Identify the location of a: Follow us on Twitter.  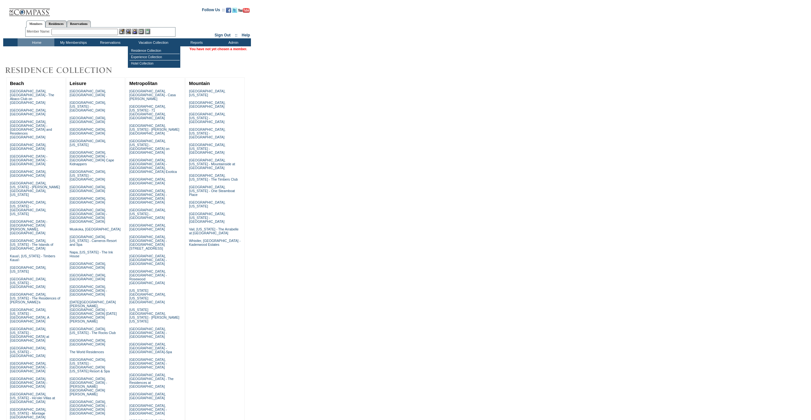
(235, 12).